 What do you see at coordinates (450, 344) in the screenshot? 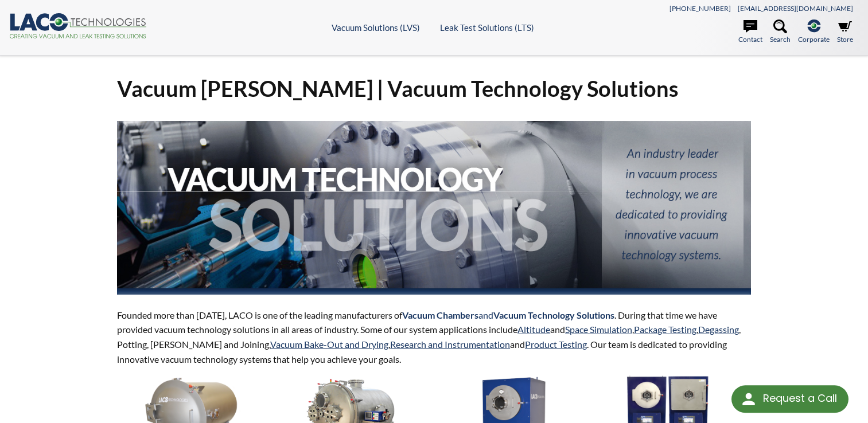
I see `a: Research and Instrumentation` at bounding box center [450, 344].